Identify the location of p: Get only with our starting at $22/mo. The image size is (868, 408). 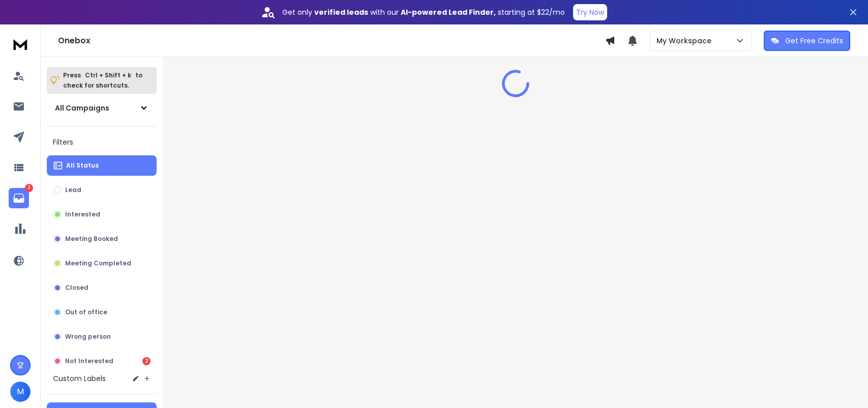
(424, 12).